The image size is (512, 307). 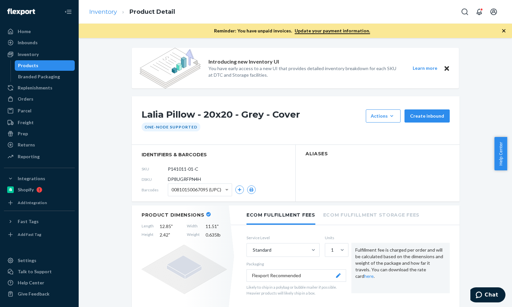 I want to click on div: Returns, so click(x=26, y=145).